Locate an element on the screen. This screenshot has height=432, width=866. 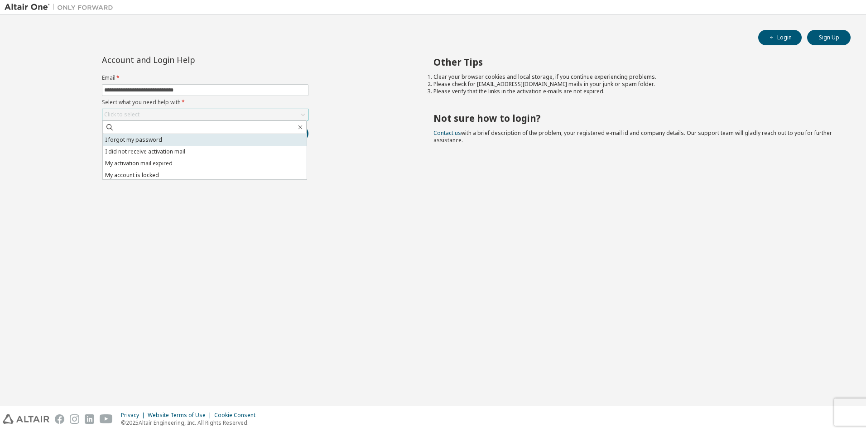
button: Login is located at coordinates (780, 38).